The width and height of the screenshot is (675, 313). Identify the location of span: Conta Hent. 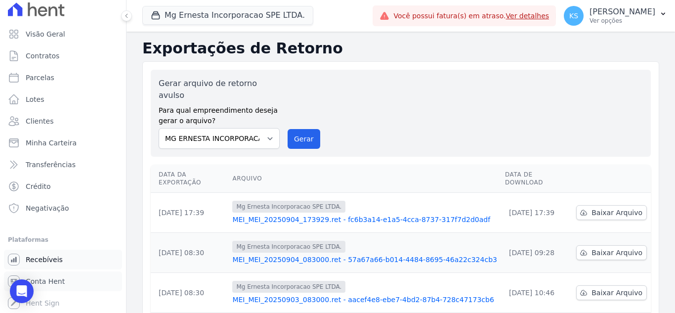
(45, 281).